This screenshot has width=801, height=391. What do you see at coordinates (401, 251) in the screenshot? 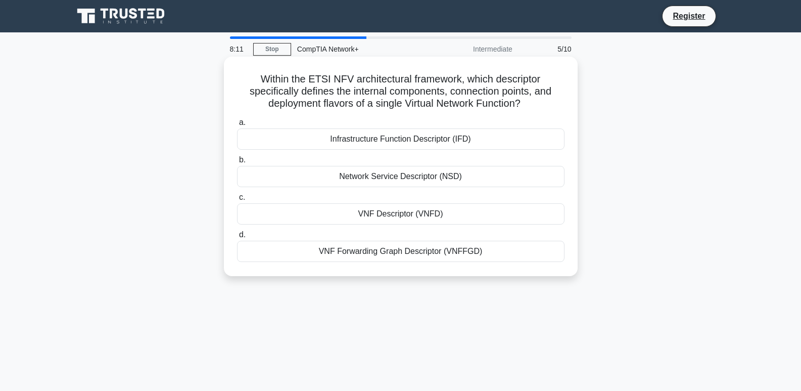
I see `div: VNF Forwarding Graph Descriptor (VNFFGD)` at bounding box center [401, 251].